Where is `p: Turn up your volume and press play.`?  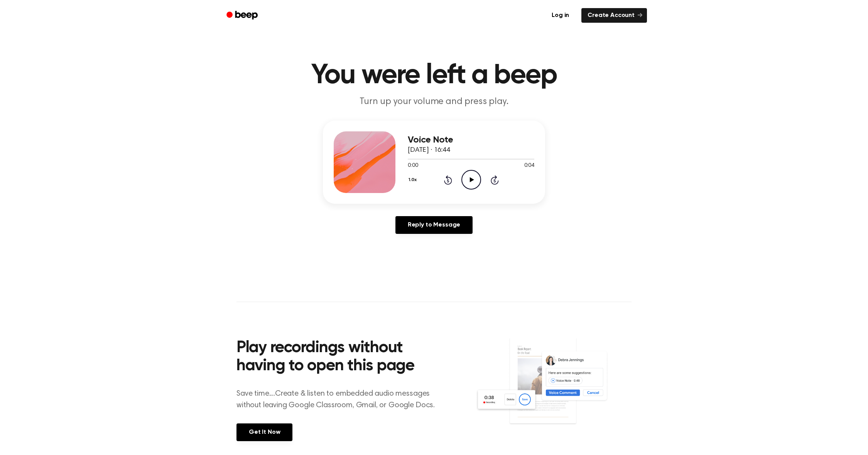
p: Turn up your volume and press play. is located at coordinates (434, 102).